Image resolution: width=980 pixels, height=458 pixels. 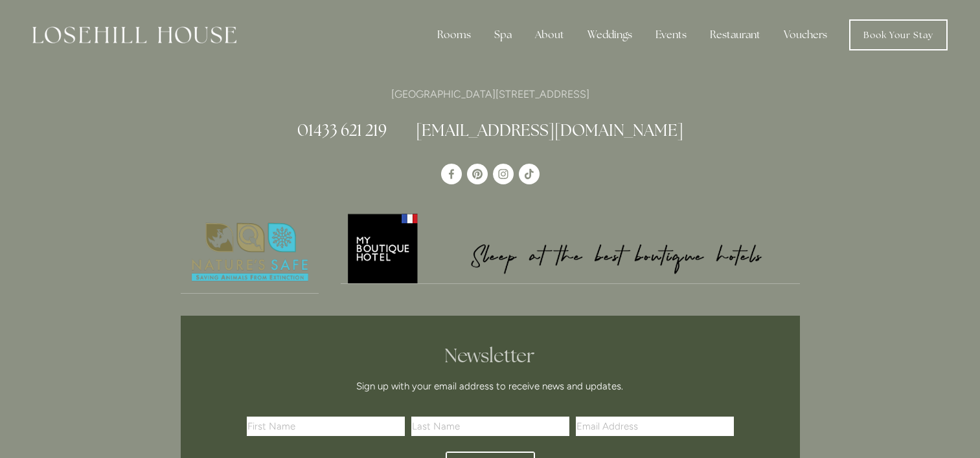 What do you see at coordinates (326, 427) in the screenshot?
I see `input: First Name` at bounding box center [326, 427].